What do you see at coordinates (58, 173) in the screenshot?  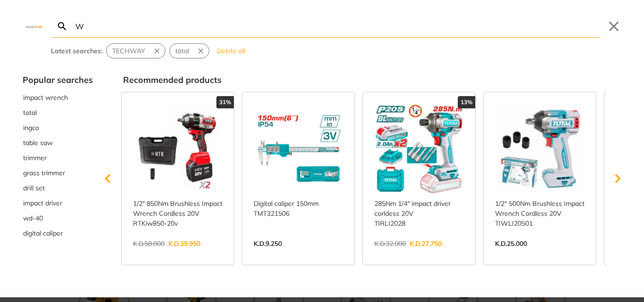 I see `button: Select suggestion: grass trimmer` at bounding box center [58, 173].